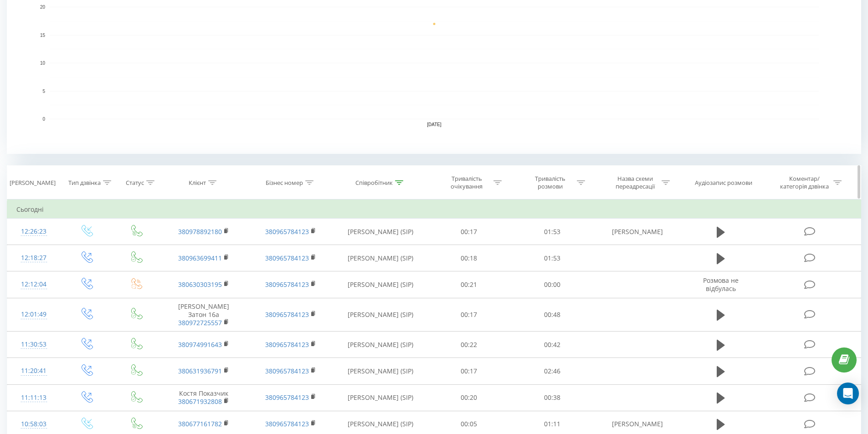 This screenshot has height=434, width=868. Describe the element at coordinates (200, 323) in the screenshot. I see `a: 380972725557` at that location.